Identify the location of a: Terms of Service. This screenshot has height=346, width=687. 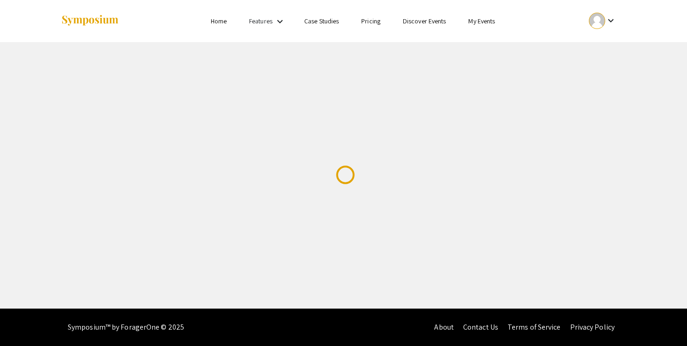
(534, 327).